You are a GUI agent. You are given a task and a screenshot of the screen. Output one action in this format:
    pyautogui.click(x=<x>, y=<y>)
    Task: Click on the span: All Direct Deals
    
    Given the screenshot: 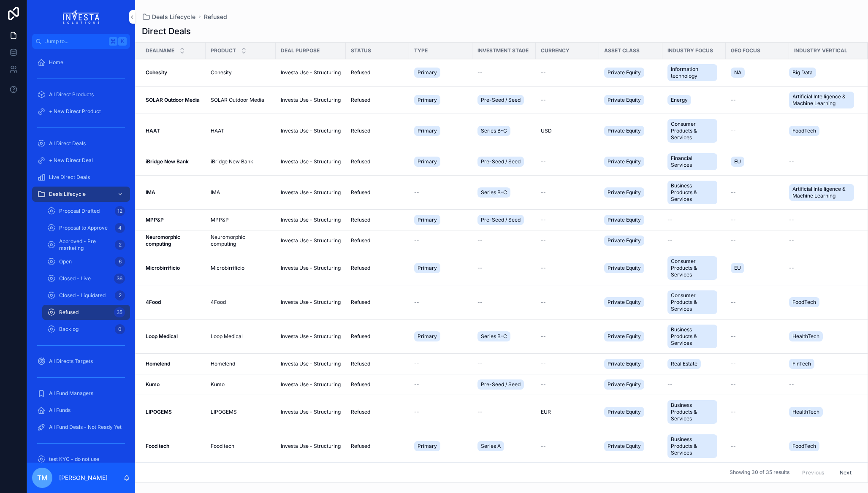 What is the action you would take?
    pyautogui.click(x=67, y=143)
    